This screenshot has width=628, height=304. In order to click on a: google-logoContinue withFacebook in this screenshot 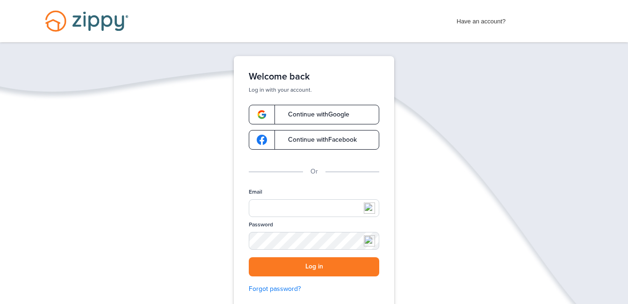, I will do `click(314, 140)`.